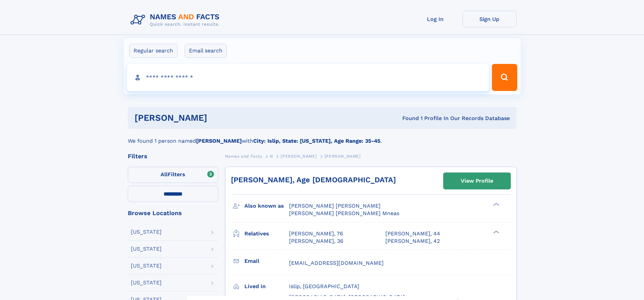 This screenshot has height=300, width=644. I want to click on div: Found 1 Profile In Our Records Database, so click(407, 118).